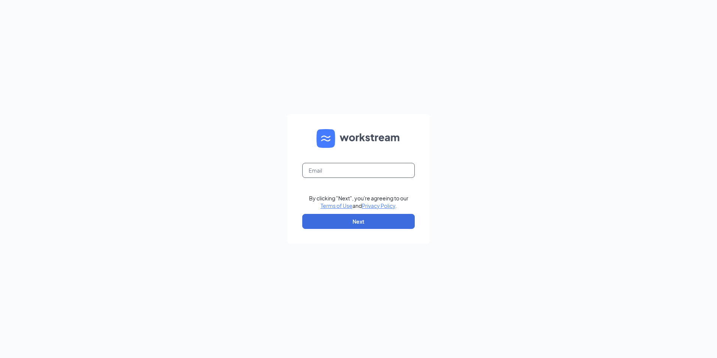 The image size is (717, 358). What do you see at coordinates (359, 221) in the screenshot?
I see `button: Next` at bounding box center [359, 221].